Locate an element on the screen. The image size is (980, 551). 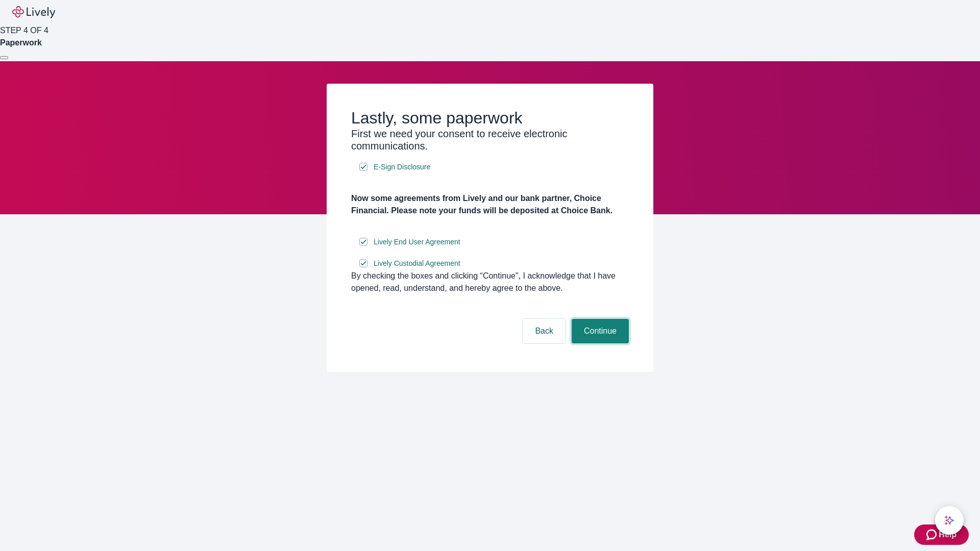
svg: Lively AI Assistant is located at coordinates (949, 520).